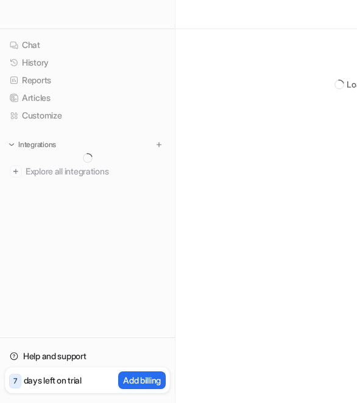 The image size is (357, 403). What do you see at coordinates (87, 172) in the screenshot?
I see `a: Explore all integrations` at bounding box center [87, 172].